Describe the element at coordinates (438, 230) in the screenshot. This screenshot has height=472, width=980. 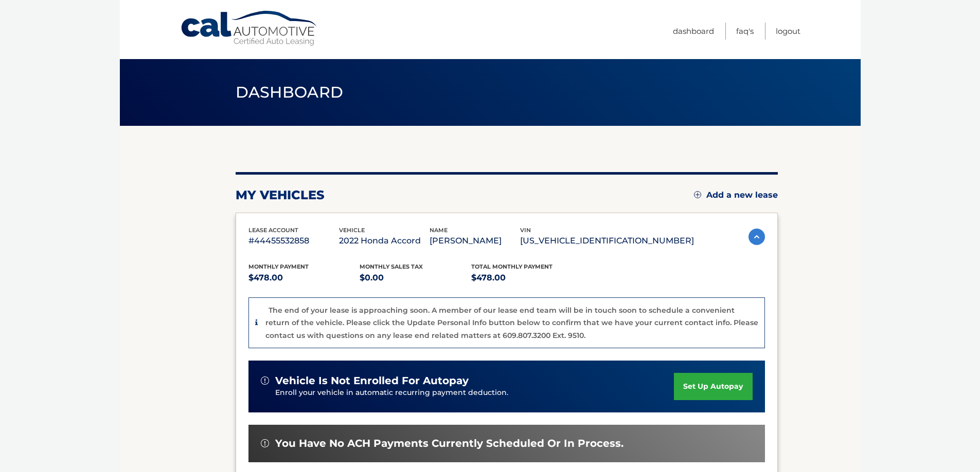
I see `span: name` at that location.